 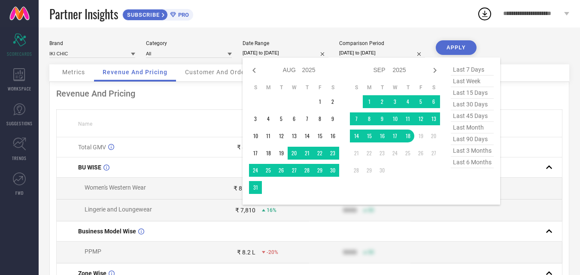 What do you see at coordinates (281, 170) in the screenshot?
I see `td: Tue Aug 26 2025` at bounding box center [281, 170].